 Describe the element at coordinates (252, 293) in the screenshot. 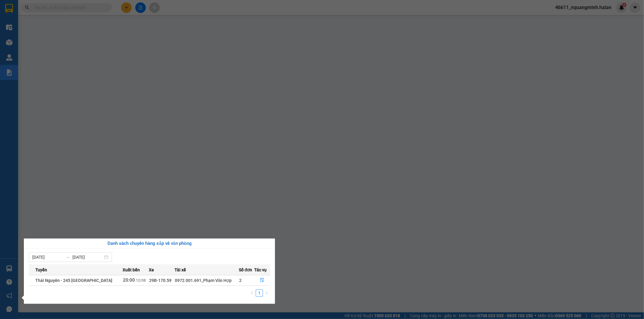

I see `button: left` at that location.